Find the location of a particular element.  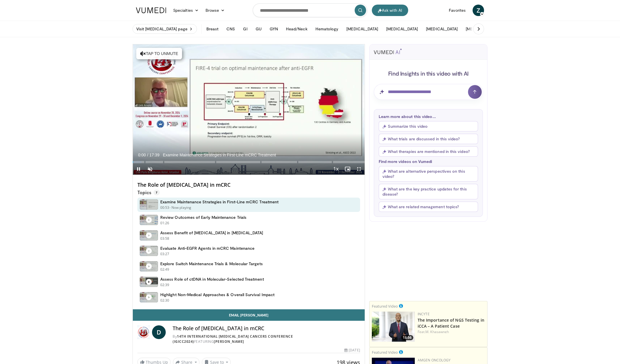

h4: Evaluate Anti-EGFR Agents in mCRC Maintenance is located at coordinates (207, 248).